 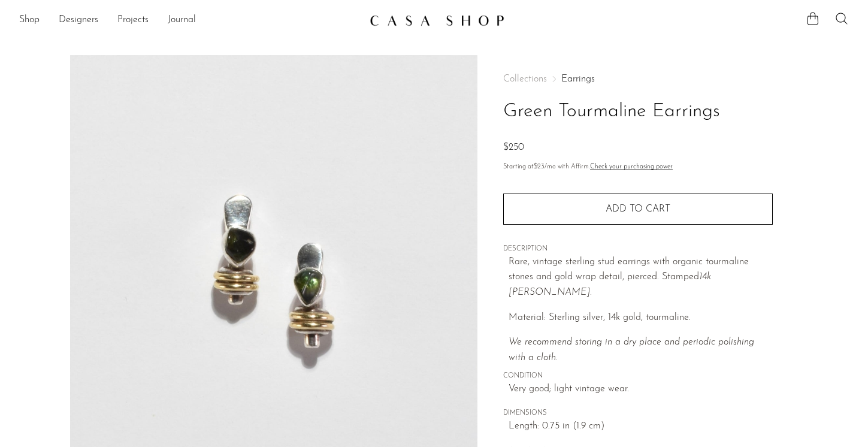 I want to click on span: Collections, so click(x=525, y=79).